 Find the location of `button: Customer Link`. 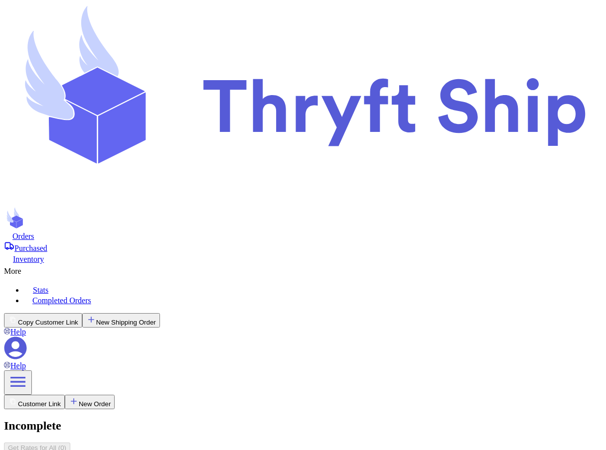

button: Customer Link is located at coordinates (34, 402).